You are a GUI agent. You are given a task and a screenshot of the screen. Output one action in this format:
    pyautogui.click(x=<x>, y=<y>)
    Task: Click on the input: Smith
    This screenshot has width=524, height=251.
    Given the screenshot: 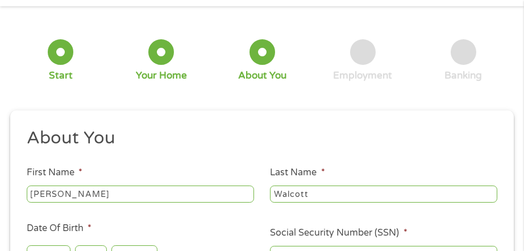 What is the action you would take?
    pyautogui.click(x=384, y=194)
    